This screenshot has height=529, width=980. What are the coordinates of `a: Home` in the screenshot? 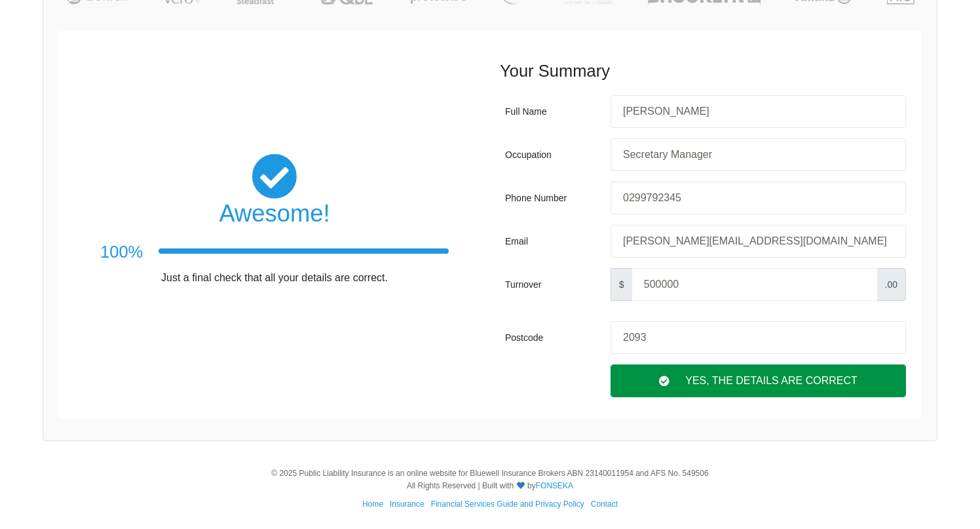 It's located at (373, 504).